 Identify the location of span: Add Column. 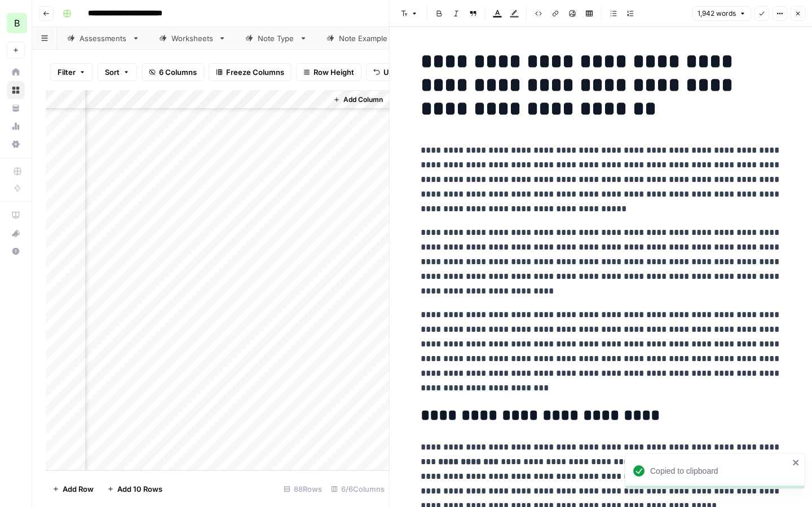
(363, 99).